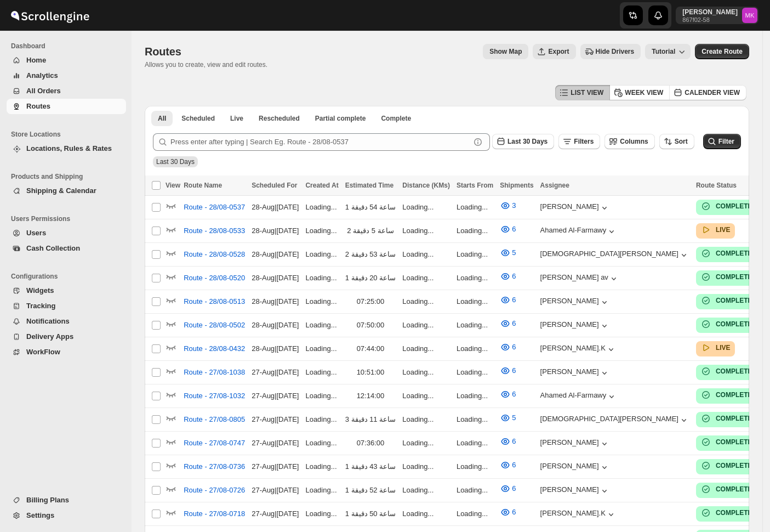  What do you see at coordinates (506, 52) in the screenshot?
I see `button: Map action label` at bounding box center [506, 52].